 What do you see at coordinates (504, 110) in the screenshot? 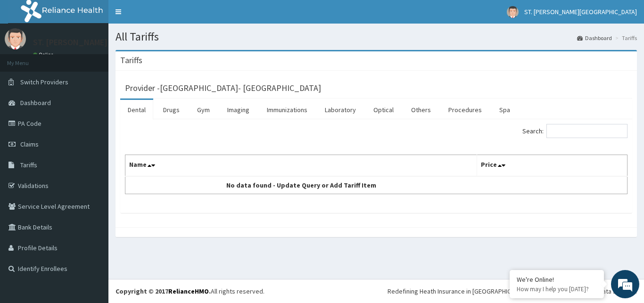
I see `a: Spa` at bounding box center [504, 110].